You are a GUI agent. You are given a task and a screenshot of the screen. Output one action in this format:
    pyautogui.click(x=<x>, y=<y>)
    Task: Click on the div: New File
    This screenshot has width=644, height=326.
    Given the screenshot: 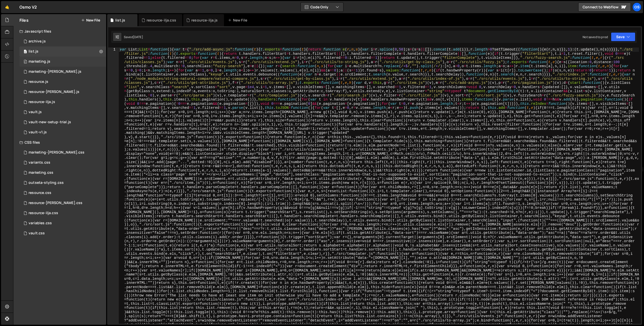 What is the action you would take?
    pyautogui.click(x=239, y=20)
    